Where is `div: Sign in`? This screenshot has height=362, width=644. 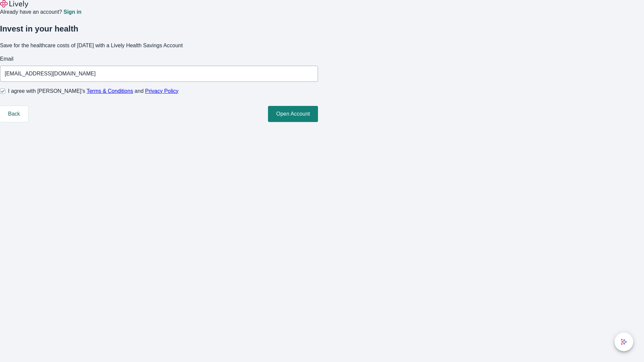
div: Sign in is located at coordinates (72, 12).